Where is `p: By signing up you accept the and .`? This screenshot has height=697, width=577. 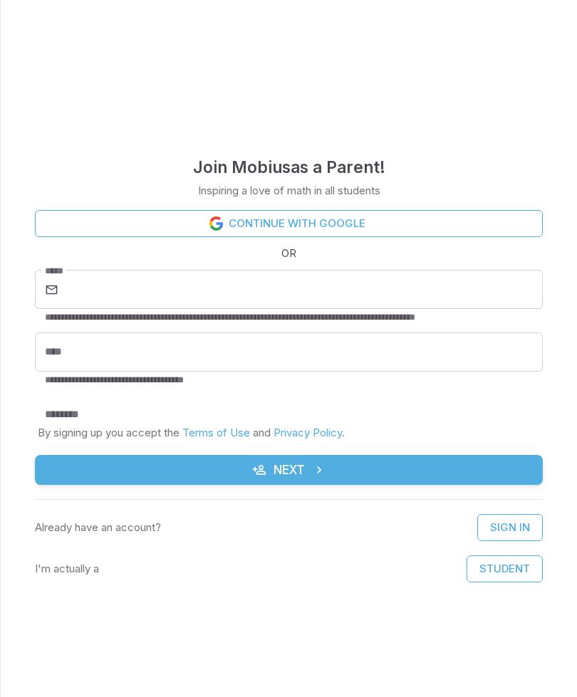
p: By signing up you accept the and . is located at coordinates (288, 433).